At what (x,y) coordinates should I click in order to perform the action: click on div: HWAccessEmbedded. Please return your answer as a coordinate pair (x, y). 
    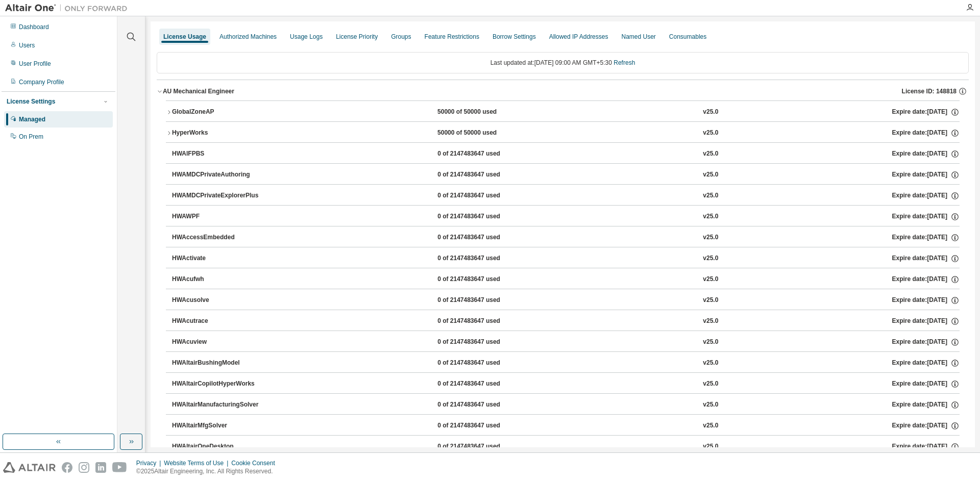
    Looking at the image, I should click on (218, 238).